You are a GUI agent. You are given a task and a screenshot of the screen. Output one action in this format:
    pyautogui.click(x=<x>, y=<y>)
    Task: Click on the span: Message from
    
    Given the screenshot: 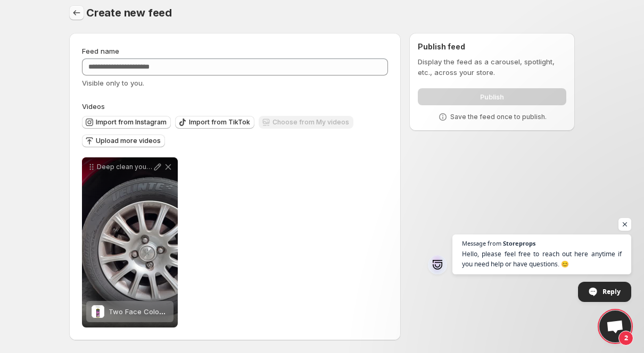 What is the action you would take?
    pyautogui.click(x=482, y=243)
    